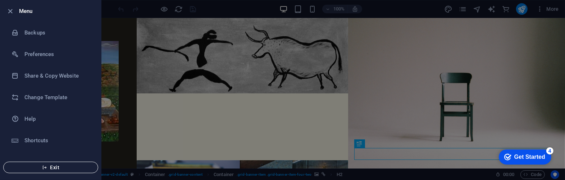  I want to click on h6: Preferences, so click(58, 54).